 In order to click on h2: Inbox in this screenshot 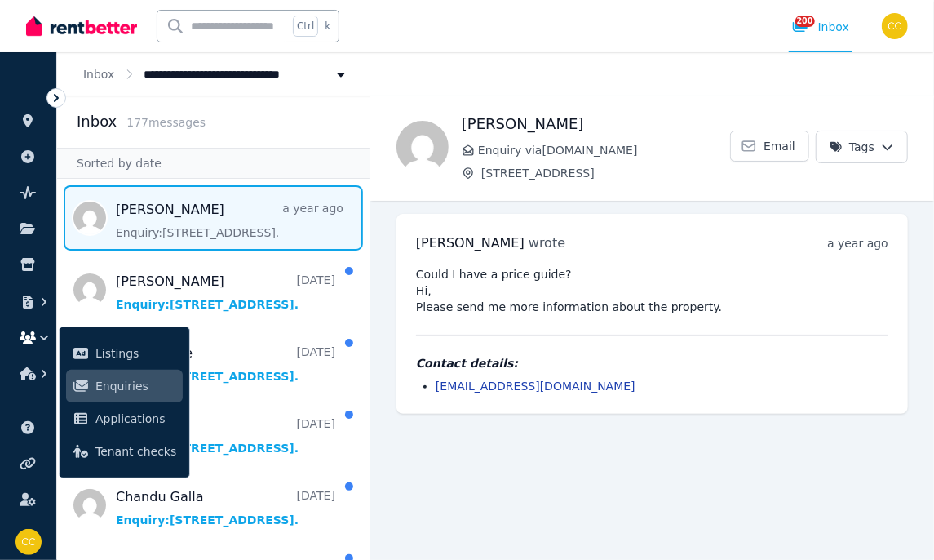, I will do `click(96, 122)`.